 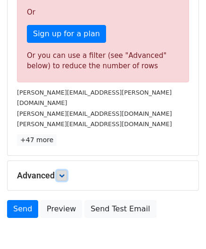 What do you see at coordinates (182, 227) in the screenshot?
I see `div: Chat Widget` at bounding box center [182, 227].